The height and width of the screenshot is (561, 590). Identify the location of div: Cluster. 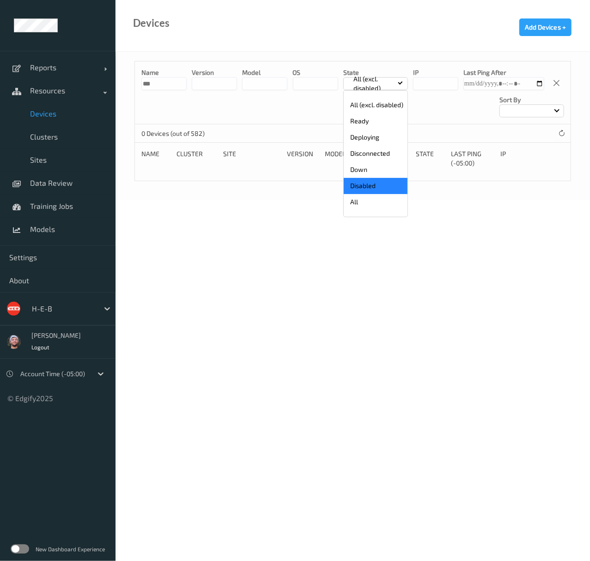
(196, 158).